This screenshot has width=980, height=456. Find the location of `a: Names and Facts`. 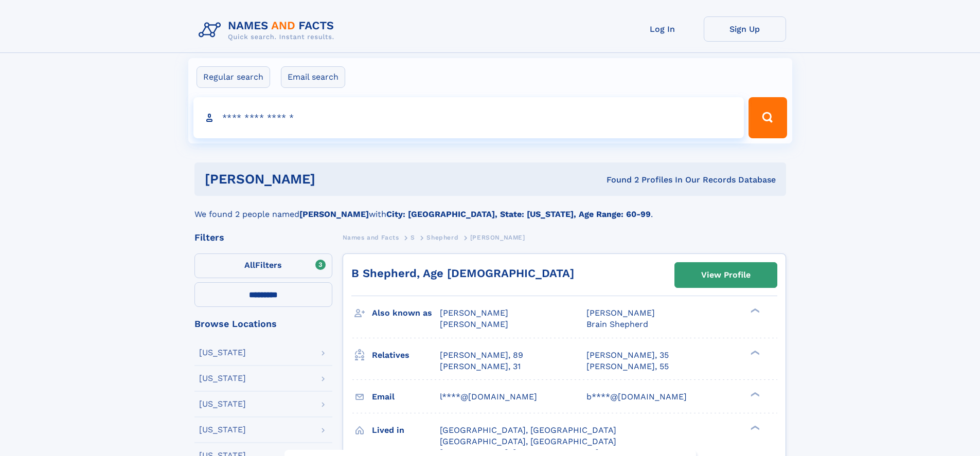

a: Names and Facts is located at coordinates (371, 237).